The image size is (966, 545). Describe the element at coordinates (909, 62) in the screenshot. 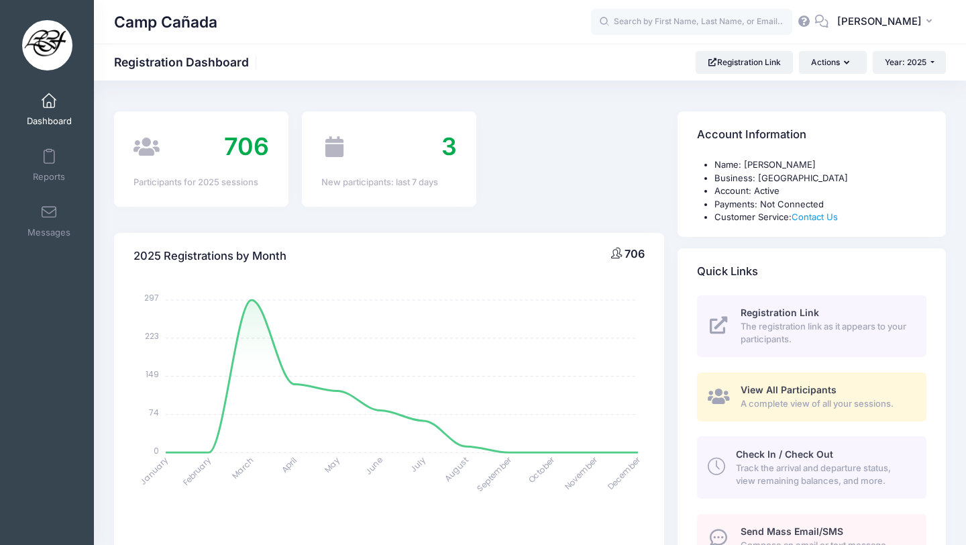

I see `button: Year: 2025` at that location.